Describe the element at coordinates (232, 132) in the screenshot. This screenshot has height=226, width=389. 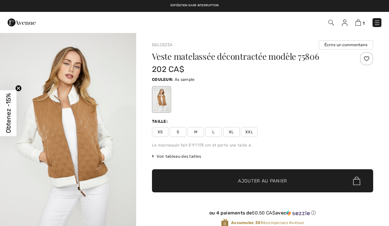
I see `span: XL` at that location.